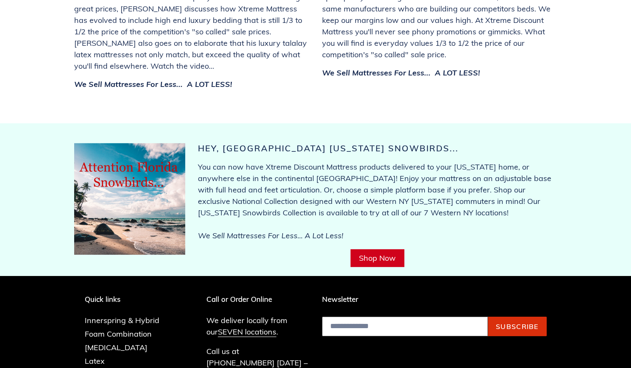 The width and height of the screenshot is (631, 368). I want to click on a: Foam Combination, so click(118, 334).